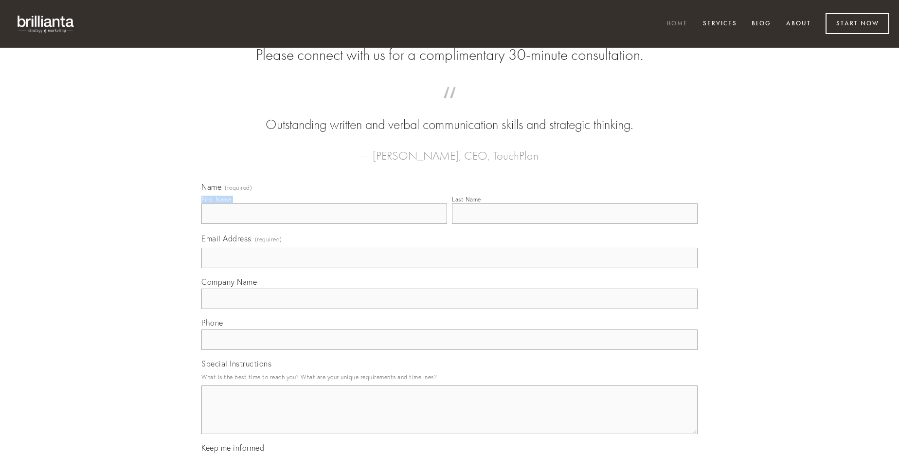 The height and width of the screenshot is (457, 899). I want to click on a: Start Now, so click(857, 23).